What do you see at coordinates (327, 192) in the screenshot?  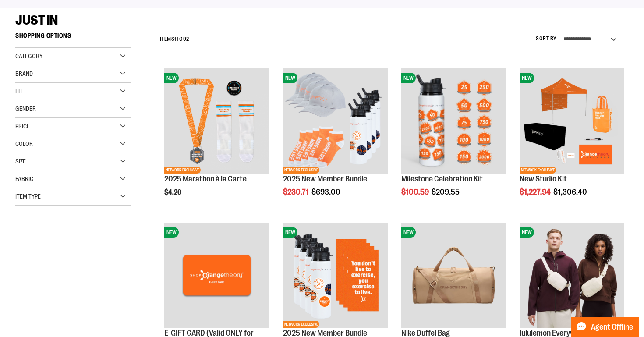 I see `span: $693.00` at bounding box center [327, 192].